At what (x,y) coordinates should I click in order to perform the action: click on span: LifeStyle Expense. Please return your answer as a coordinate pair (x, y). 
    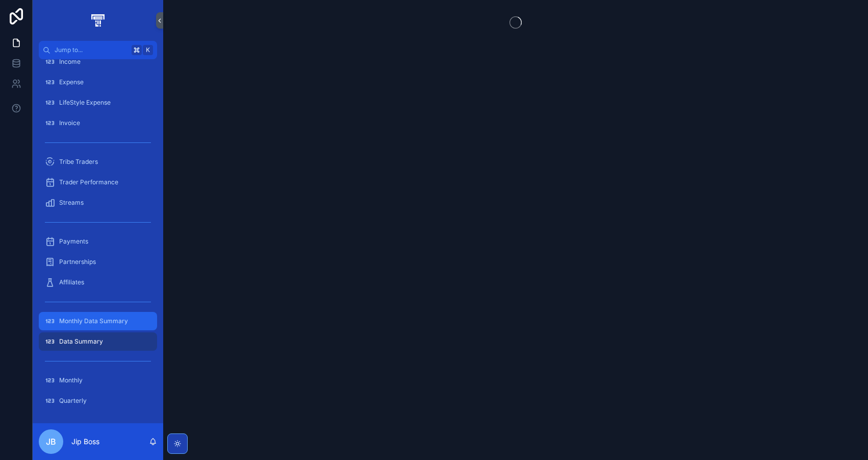
    Looking at the image, I should click on (84, 103).